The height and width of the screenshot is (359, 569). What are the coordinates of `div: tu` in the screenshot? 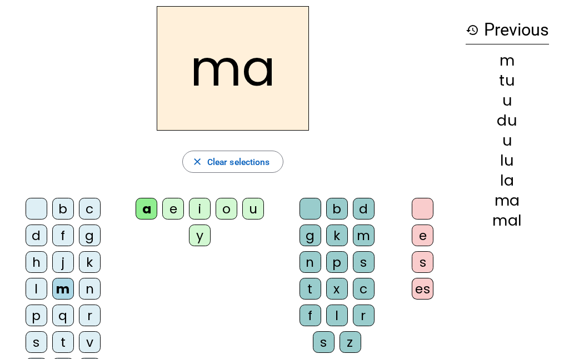 It's located at (508, 80).